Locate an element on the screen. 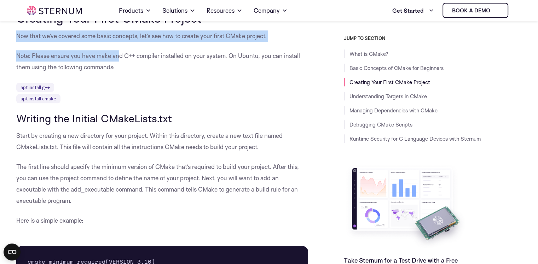 Image resolution: width=538 pixels, height=264 pixels. code: apt install g++ is located at coordinates (35, 87).